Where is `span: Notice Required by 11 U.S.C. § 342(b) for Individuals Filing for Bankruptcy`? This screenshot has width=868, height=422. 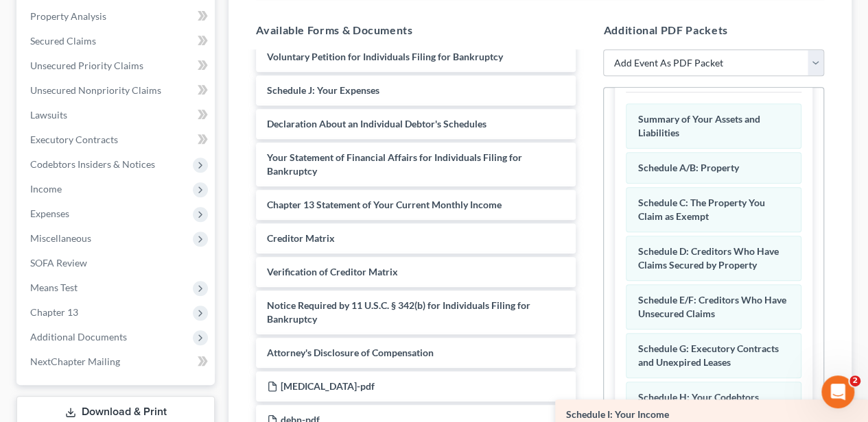 span: Notice Required by 11 U.S.C. § 342(b) for Individuals Filing for Bankruptcy is located at coordinates (398, 312).